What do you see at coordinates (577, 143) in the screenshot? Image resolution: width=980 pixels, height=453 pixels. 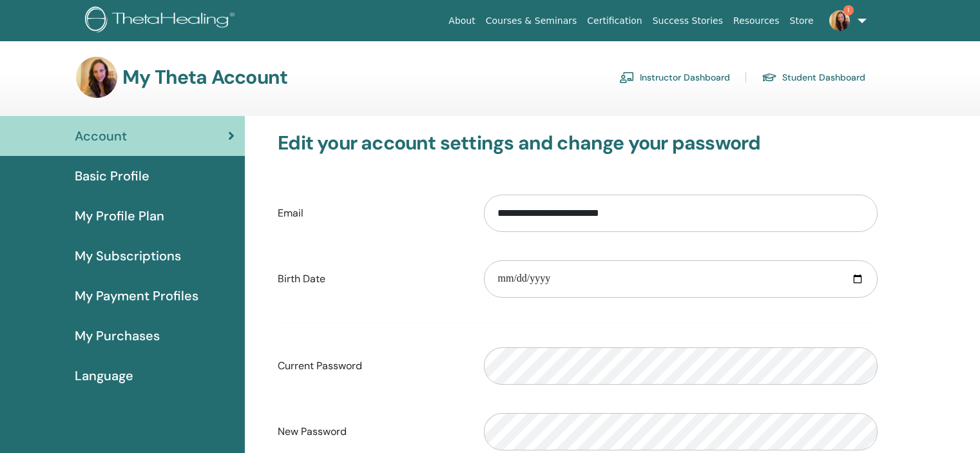 I see `h3: Edit your account settings and change your password` at bounding box center [577, 143].